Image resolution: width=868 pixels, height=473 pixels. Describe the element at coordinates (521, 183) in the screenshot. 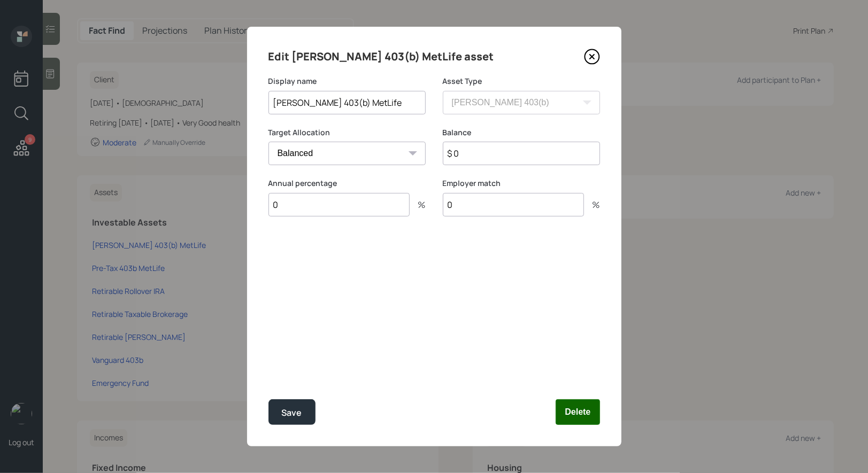

I see `label: Employer match` at that location.